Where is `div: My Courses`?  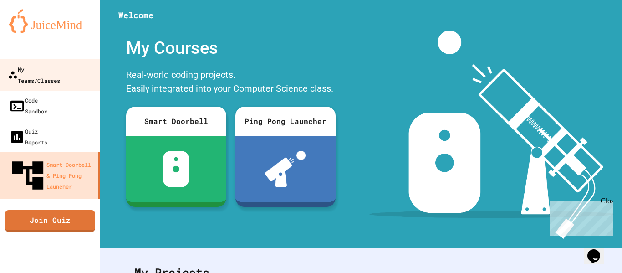 div: My Courses is located at coordinates (231, 48).